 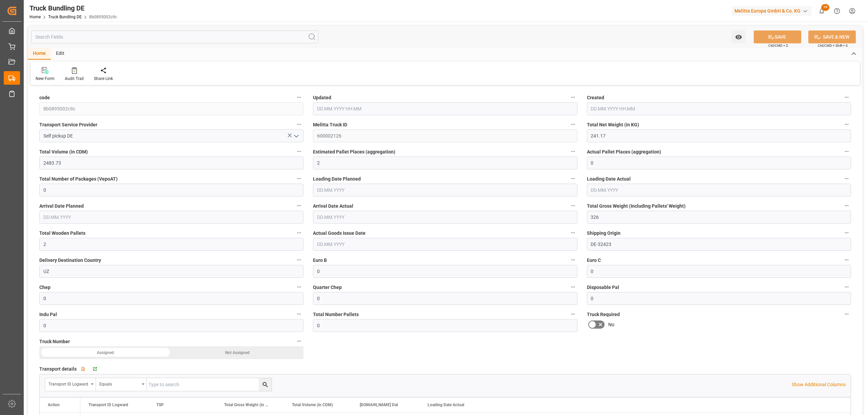 I want to click on span: Truck Number, so click(x=54, y=342).